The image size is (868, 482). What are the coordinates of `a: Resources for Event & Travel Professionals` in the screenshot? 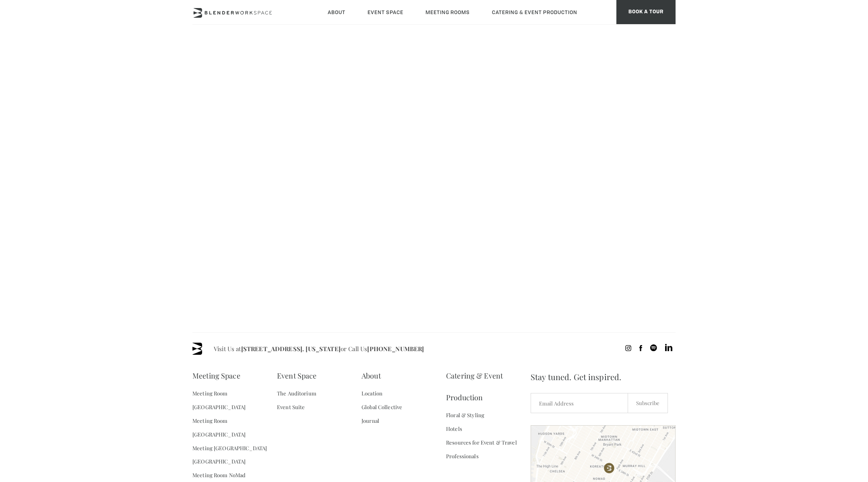 It's located at (488, 449).